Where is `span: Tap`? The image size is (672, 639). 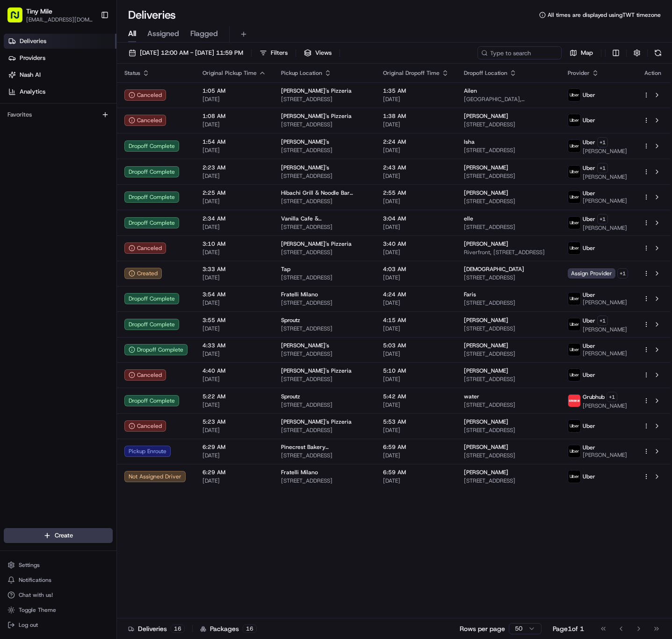 span: Tap is located at coordinates (286, 269).